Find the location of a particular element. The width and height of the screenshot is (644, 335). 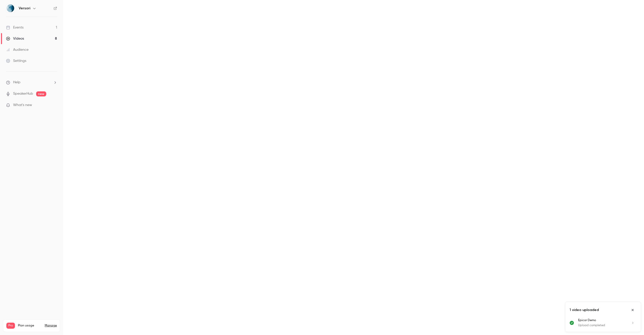

span: Help is located at coordinates (16, 82).